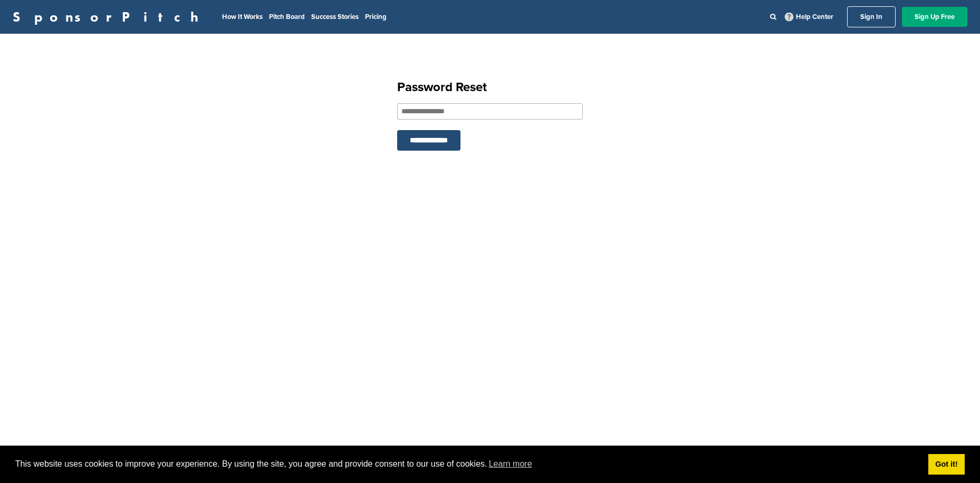 Image resolution: width=980 pixels, height=483 pixels. Describe the element at coordinates (935, 17) in the screenshot. I see `a: Sign Up Free` at that location.